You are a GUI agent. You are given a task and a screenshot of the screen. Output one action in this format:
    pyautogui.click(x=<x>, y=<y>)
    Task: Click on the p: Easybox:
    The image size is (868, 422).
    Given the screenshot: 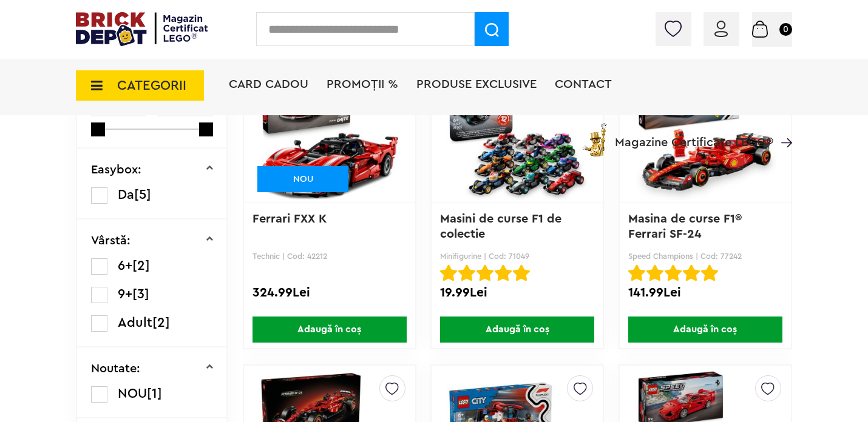 What is the action you would take?
    pyautogui.click(x=116, y=170)
    